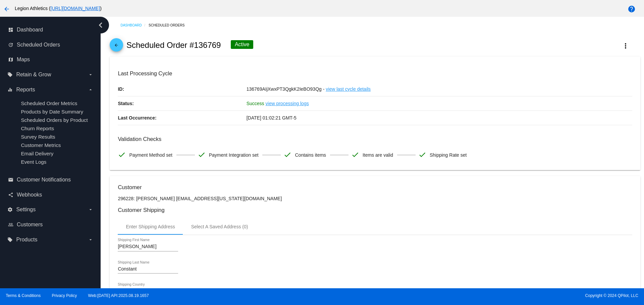 This screenshot has height=305, width=644. Describe the element at coordinates (52, 111) in the screenshot. I see `span: Products by Date Summary` at that location.